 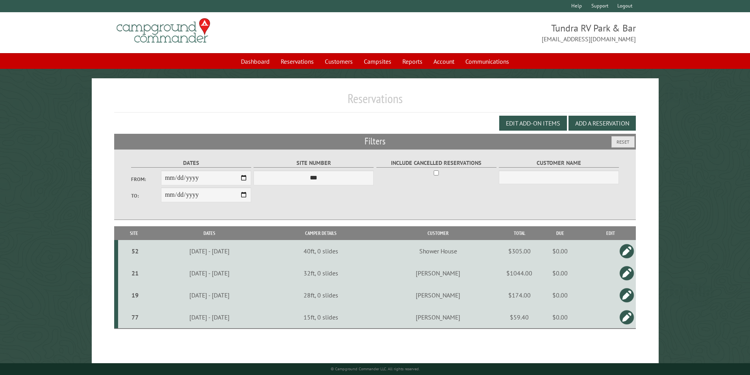 What do you see at coordinates (519, 273) in the screenshot?
I see `td: $1044.00` at bounding box center [519, 273].